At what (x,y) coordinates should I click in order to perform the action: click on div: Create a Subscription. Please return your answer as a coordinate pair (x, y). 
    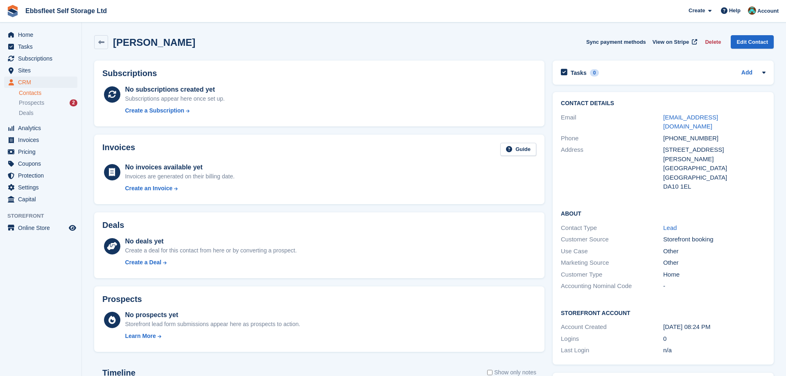
    Looking at the image, I should click on (154, 110).